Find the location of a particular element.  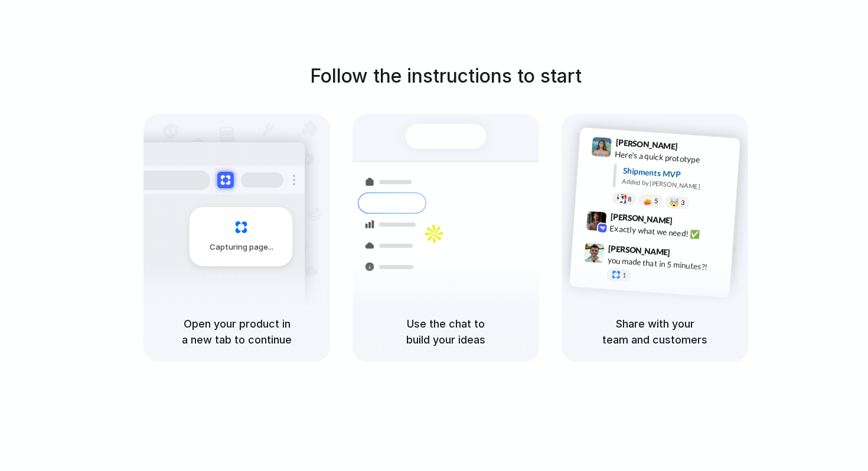

span: 8 is located at coordinates (630, 199).